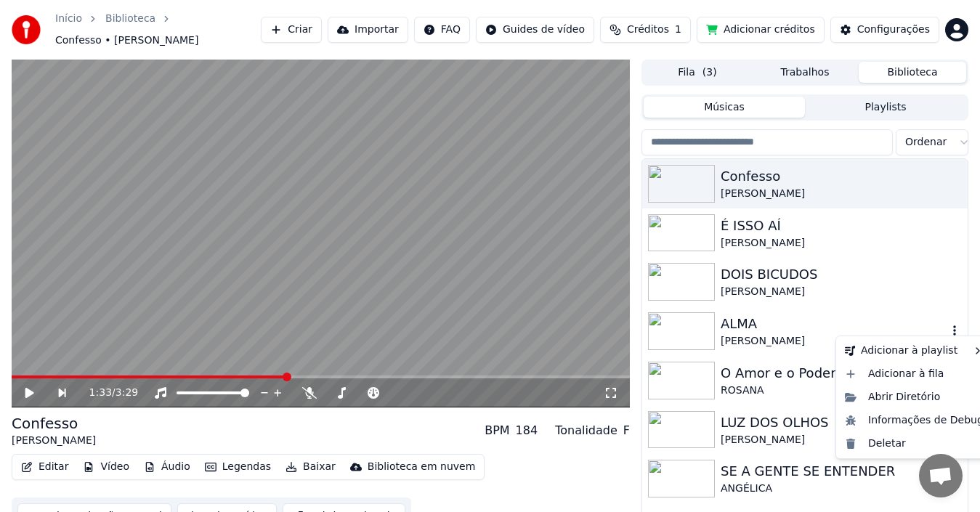 The width and height of the screenshot is (980, 512). I want to click on button: Playlists, so click(885, 106).